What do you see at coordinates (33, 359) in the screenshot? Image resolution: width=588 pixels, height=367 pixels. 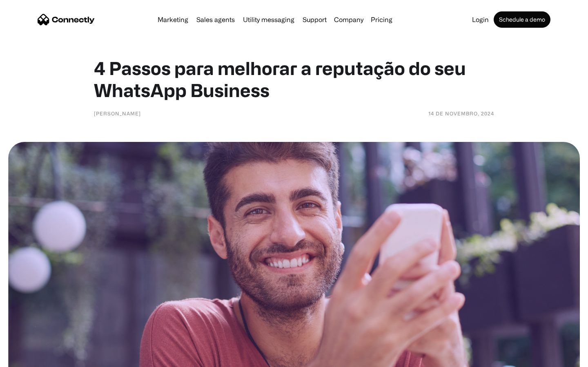 I see `ul: Language list` at bounding box center [33, 359].